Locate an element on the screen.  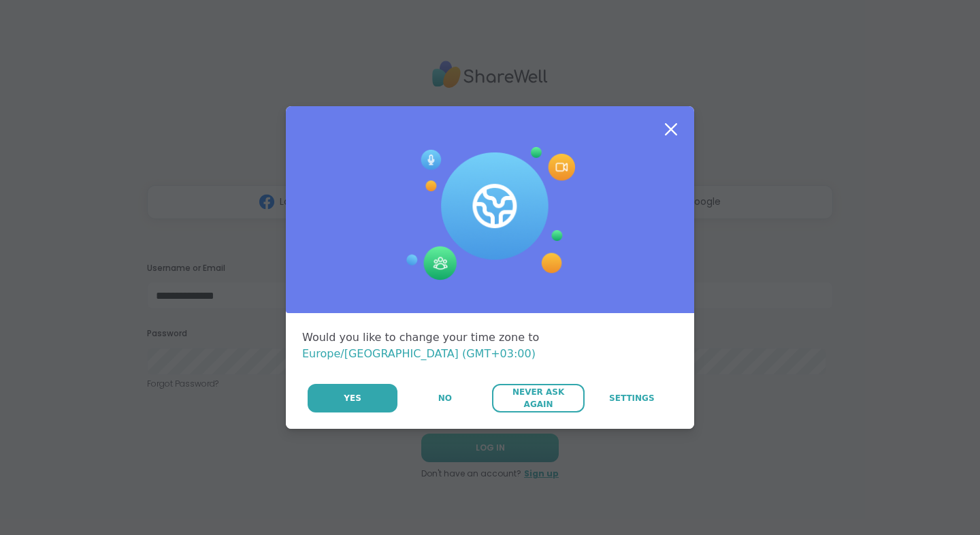
span: No is located at coordinates (445, 399).